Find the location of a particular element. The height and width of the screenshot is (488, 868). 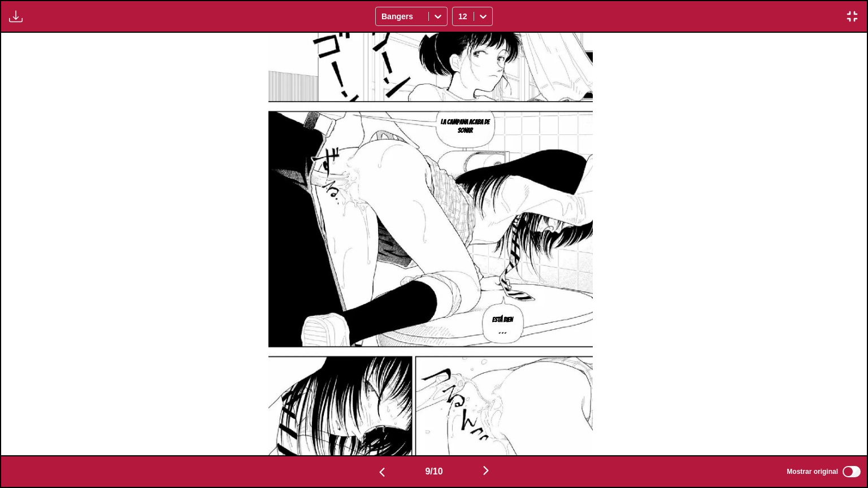

img: Download translated images is located at coordinates (16, 17).